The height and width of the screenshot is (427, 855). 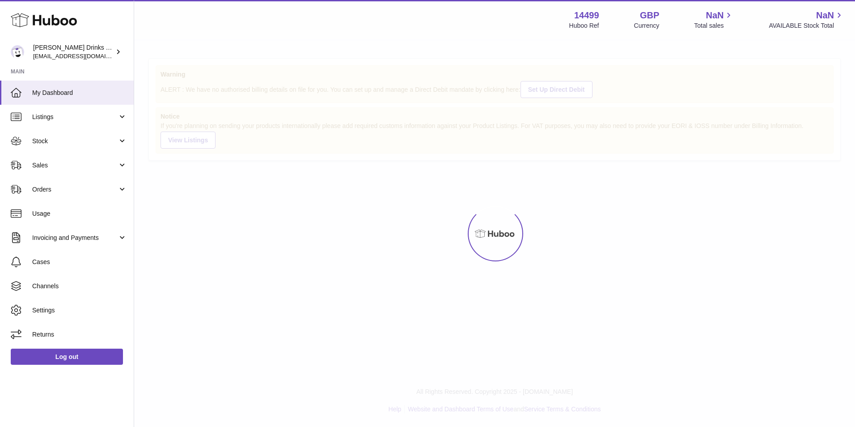 What do you see at coordinates (75, 165) in the screenshot?
I see `span: Sales` at bounding box center [75, 165].